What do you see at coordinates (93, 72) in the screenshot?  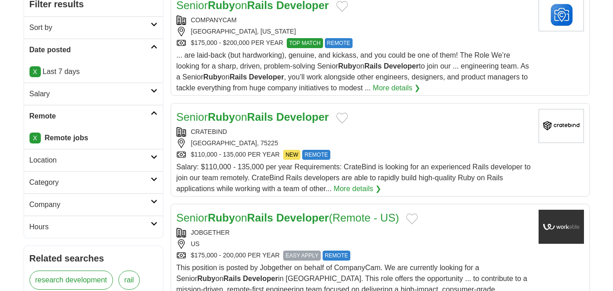 I see `p: Last 7 days` at bounding box center [93, 72].